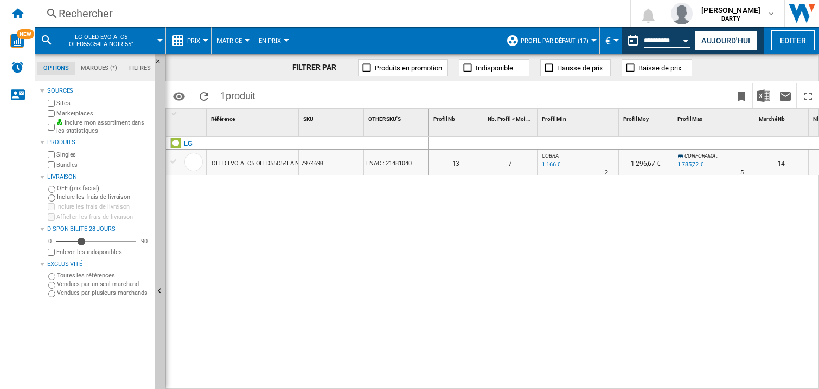 Image resolution: width=819 pixels, height=389 pixels. What do you see at coordinates (96, 242) in the screenshot?
I see `md-slider: Disponibilité` at bounding box center [96, 242].